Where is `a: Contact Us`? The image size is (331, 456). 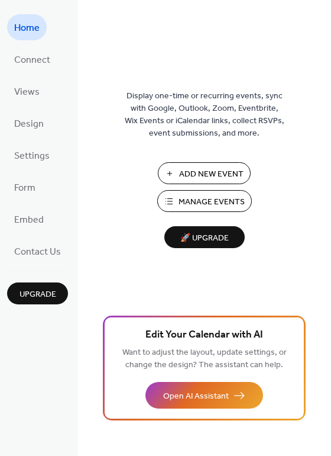
a: Contact Us is located at coordinates (37, 251).